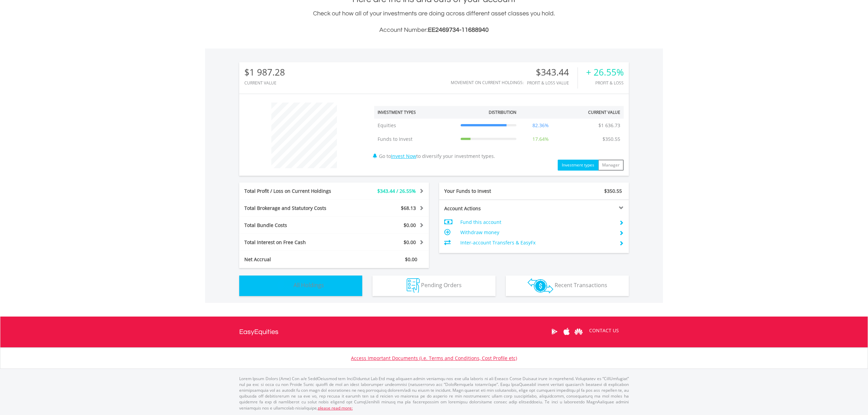 This screenshot has width=868, height=415. I want to click on div: + 26.55%, so click(605, 72).